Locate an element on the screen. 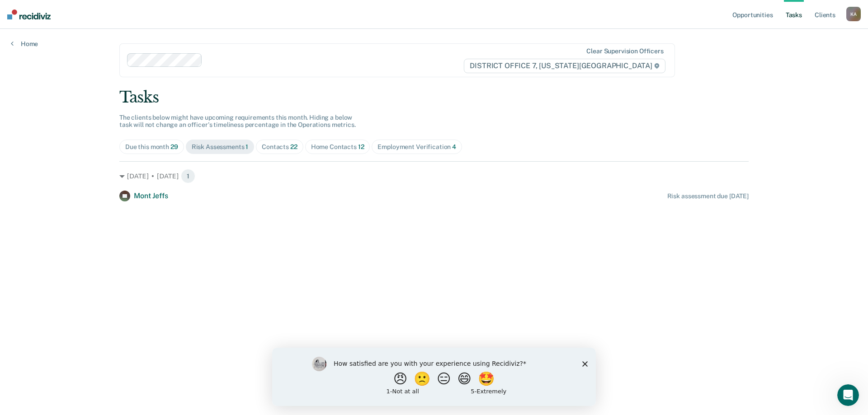 The image size is (868, 415). span: 29 is located at coordinates (174, 146).